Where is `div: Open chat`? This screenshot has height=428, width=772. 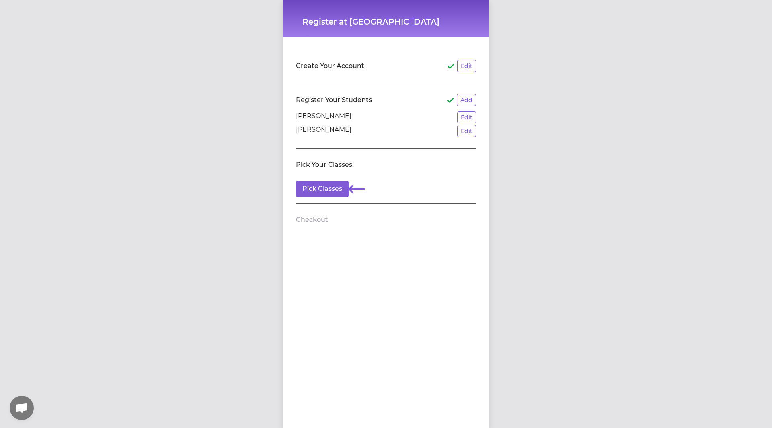
div: Open chat is located at coordinates (22, 408).